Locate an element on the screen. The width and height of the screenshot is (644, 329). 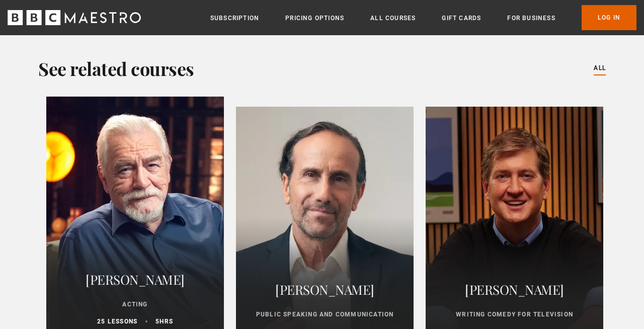
p: Writing Comedy for Television is located at coordinates (514, 315).